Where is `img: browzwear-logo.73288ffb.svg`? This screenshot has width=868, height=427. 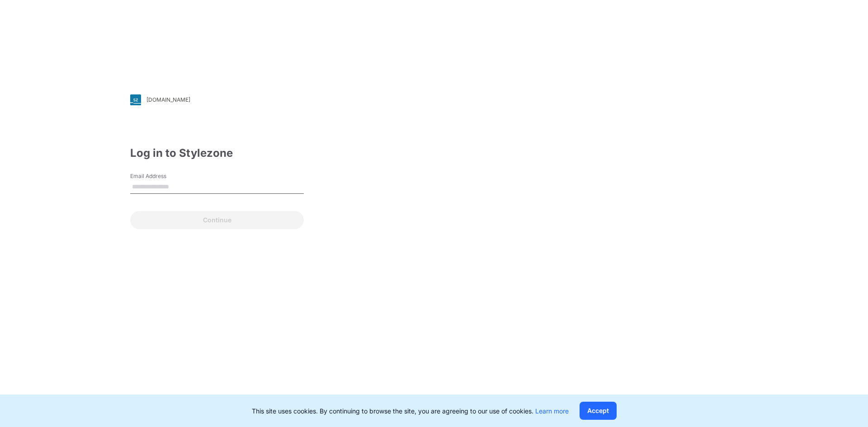
img: browzwear-logo.73288ffb.svg is located at coordinates (789, 31).